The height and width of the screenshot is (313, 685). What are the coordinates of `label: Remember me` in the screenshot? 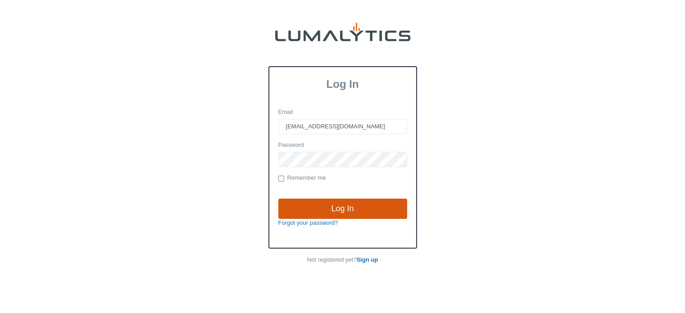 It's located at (302, 178).